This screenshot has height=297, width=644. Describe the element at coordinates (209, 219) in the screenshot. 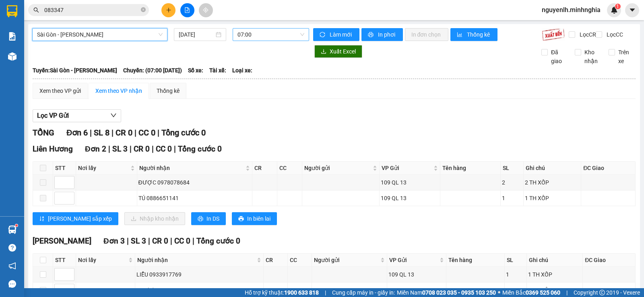

I see `button: printerIn DS` at that location.